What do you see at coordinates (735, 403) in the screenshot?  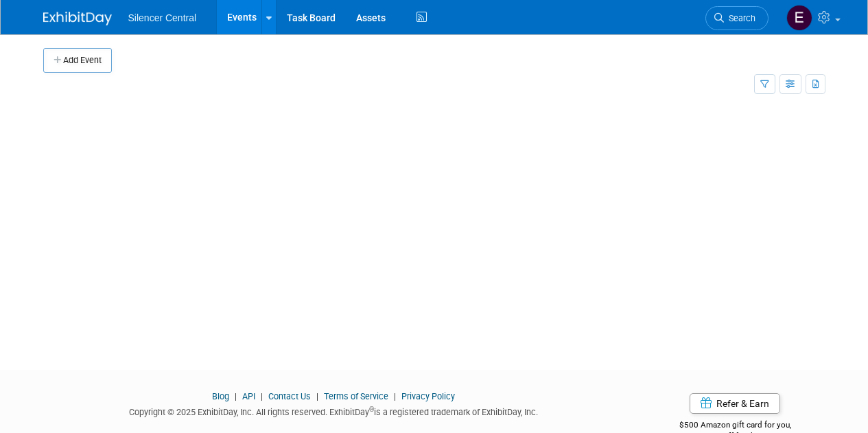 I see `a: Refer & Earn` at bounding box center [735, 403].